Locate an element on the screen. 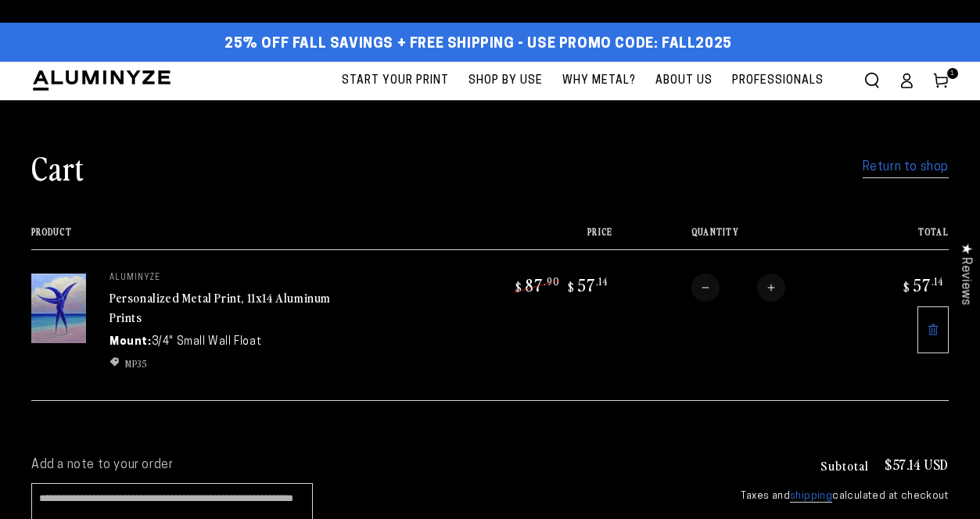 The height and width of the screenshot is (519, 980). th: Price is located at coordinates (529, 238).